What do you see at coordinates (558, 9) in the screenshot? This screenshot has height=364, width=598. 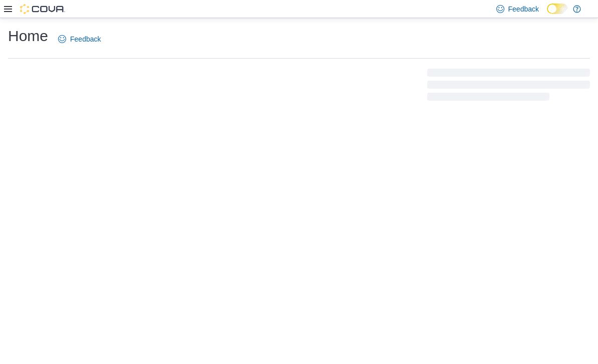 I see `input: Dark Mode` at bounding box center [558, 9].